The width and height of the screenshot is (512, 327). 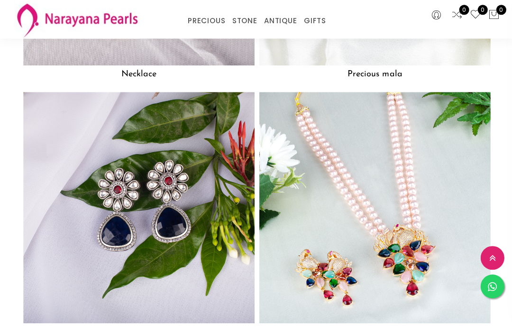 What do you see at coordinates (314, 22) in the screenshot?
I see `a: GIFTS` at bounding box center [314, 22].